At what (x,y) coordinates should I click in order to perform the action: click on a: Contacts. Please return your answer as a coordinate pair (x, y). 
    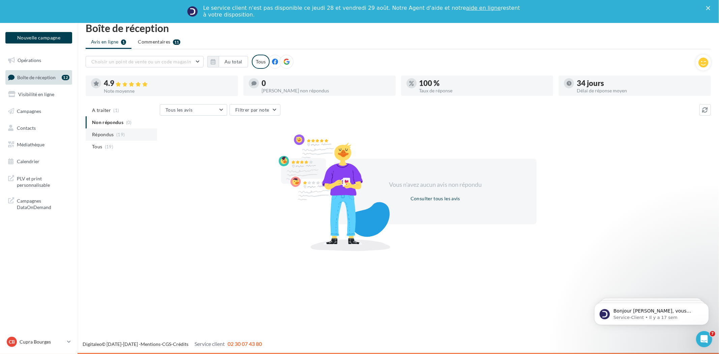
    Looking at the image, I should click on (39, 128).